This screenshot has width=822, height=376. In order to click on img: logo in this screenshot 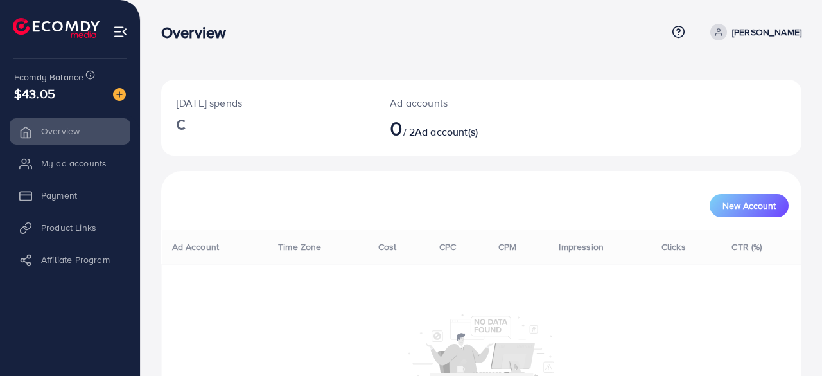, I will do `click(56, 28)`.